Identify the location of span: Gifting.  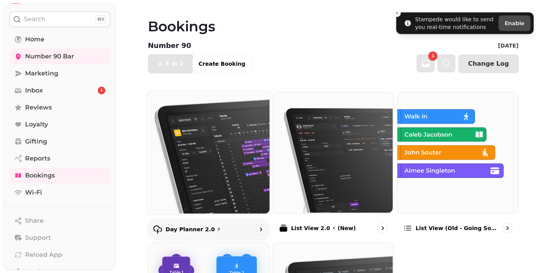
(36, 141).